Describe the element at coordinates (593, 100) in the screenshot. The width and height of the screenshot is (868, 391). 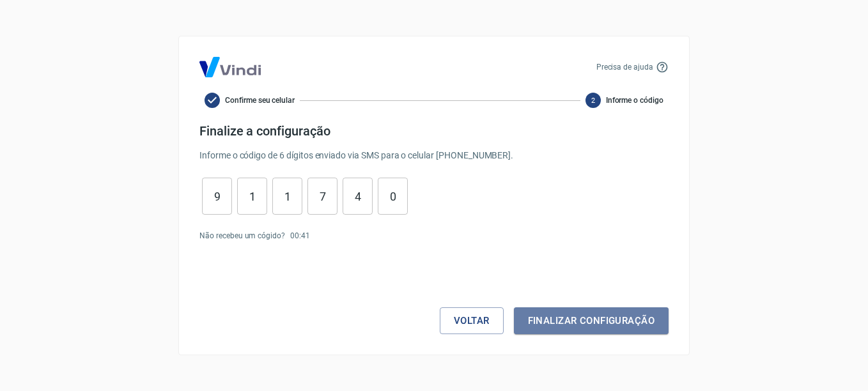
I see `text: 2` at that location.